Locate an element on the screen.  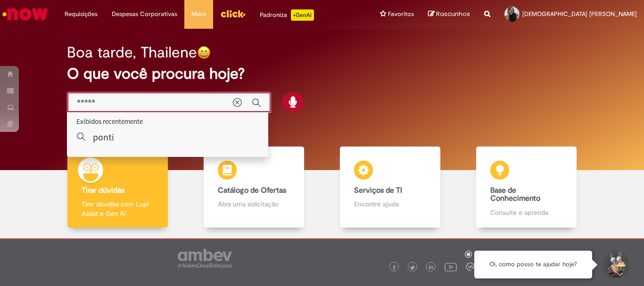
img: logo_footer_twitter.png is located at coordinates (412, 267).